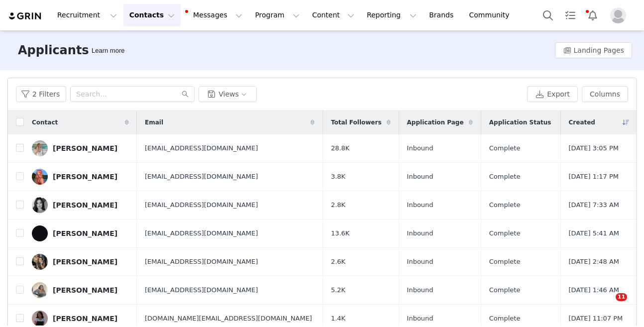 Image resolution: width=644 pixels, height=327 pixels. Describe the element at coordinates (227, 94) in the screenshot. I see `button: Views` at that location.